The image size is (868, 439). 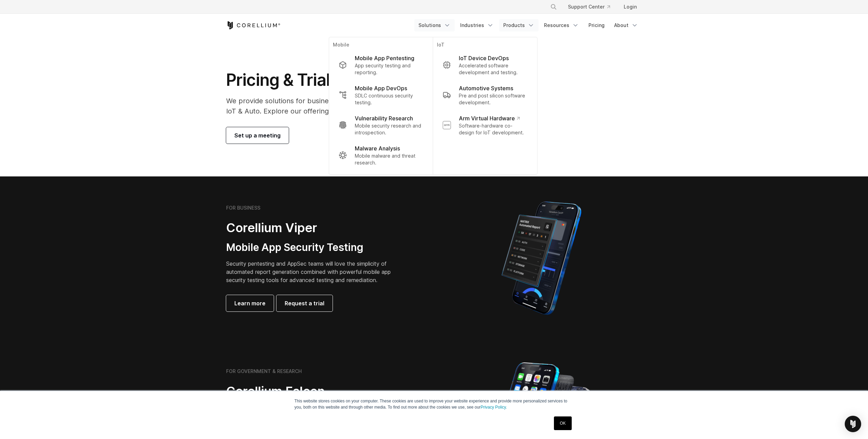 What do you see at coordinates (322, 391) in the screenshot?
I see `h2: Corellium Falcon` at bounding box center [322, 391].